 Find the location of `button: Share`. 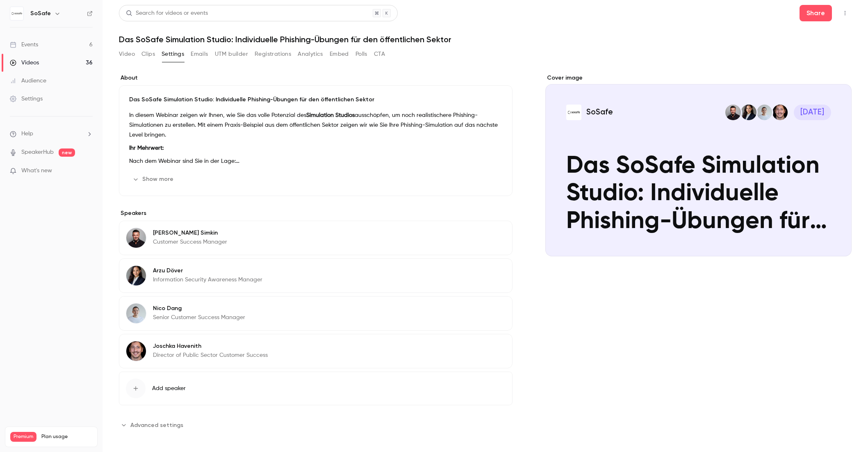

button: Share is located at coordinates (816, 13).